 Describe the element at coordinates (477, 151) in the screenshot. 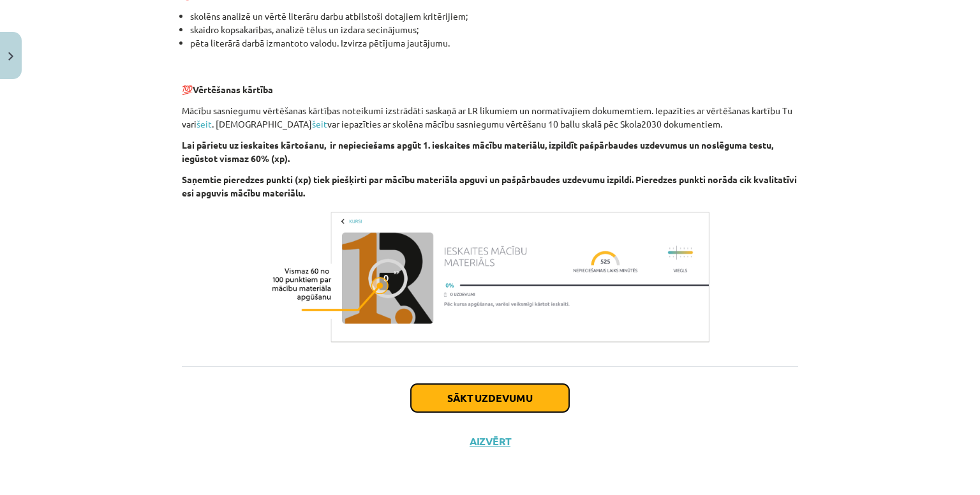

I see `b: Lai pārietu uz ieskaites kārtošanu, ir nepieciešams apgūt 1. ieskaites mācību materiālu, izpildīt...` at that location.